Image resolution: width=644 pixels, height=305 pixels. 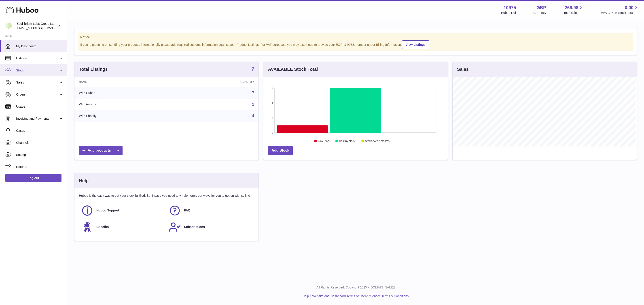 I want to click on span: Subscriptions, so click(x=194, y=227).